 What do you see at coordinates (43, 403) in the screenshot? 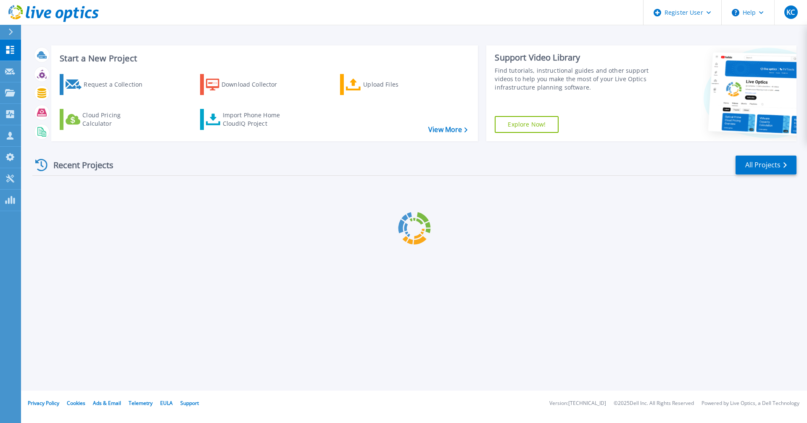
I see `a: Privacy Policy` at bounding box center [43, 403].